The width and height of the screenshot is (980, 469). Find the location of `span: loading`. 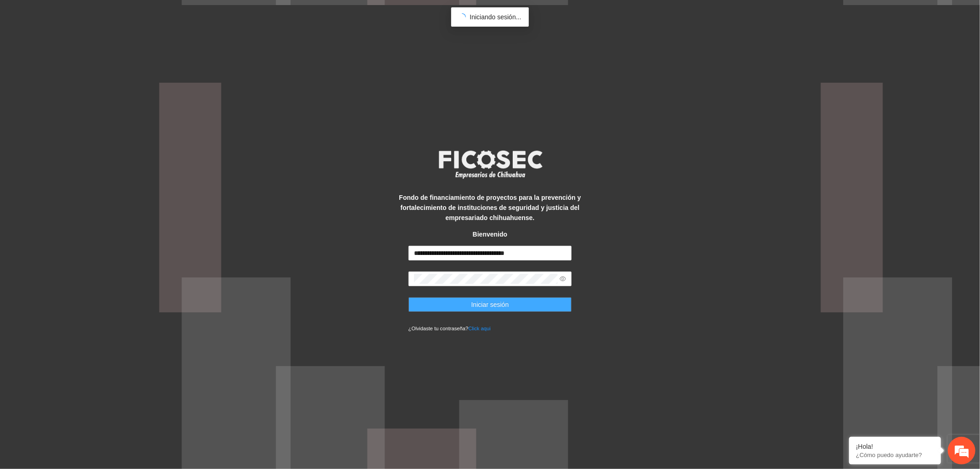

span: loading is located at coordinates (462, 17).